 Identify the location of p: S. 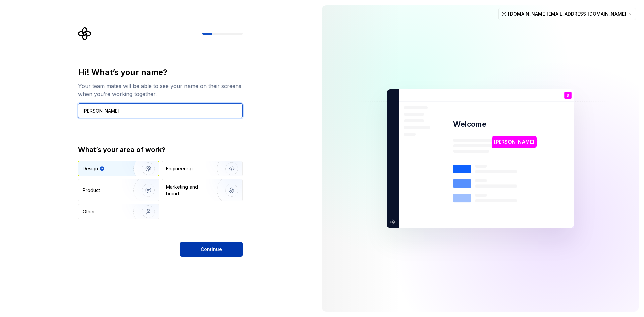
(568, 95).